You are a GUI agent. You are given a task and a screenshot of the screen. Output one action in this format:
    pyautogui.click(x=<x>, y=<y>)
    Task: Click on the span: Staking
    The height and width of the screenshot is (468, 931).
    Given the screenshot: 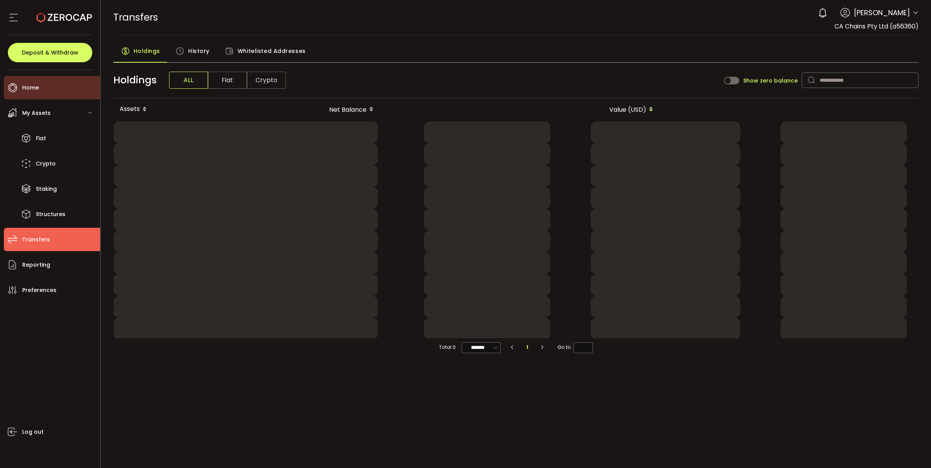 What is the action you would take?
    pyautogui.click(x=46, y=189)
    